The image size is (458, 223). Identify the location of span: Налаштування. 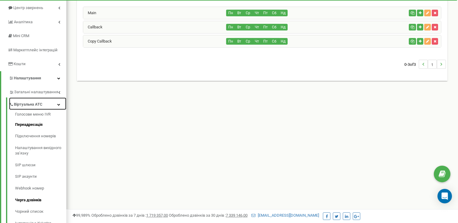
(27, 78).